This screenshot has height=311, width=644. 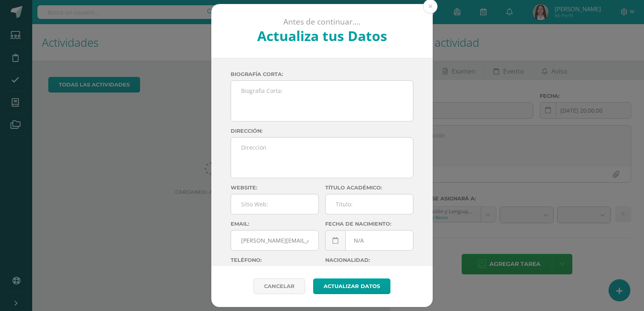 I want to click on a: Cancelar, so click(x=279, y=286).